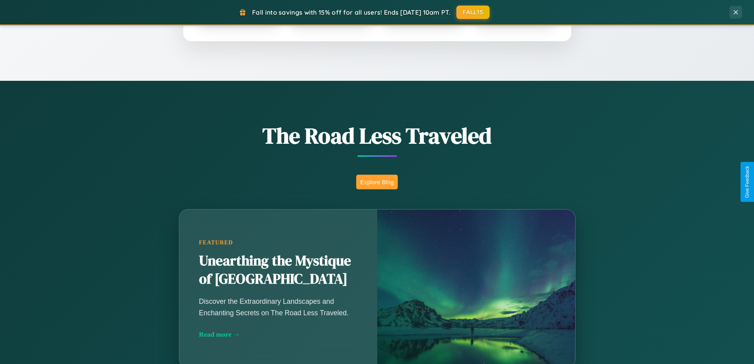 The image size is (754, 364). What do you see at coordinates (278, 242) in the screenshot?
I see `div: Featured` at bounding box center [278, 242].